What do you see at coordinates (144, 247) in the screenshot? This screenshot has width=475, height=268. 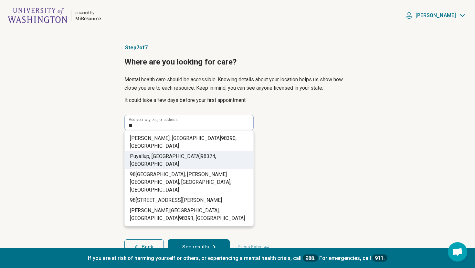 I see `button: Back` at bounding box center [144, 247].